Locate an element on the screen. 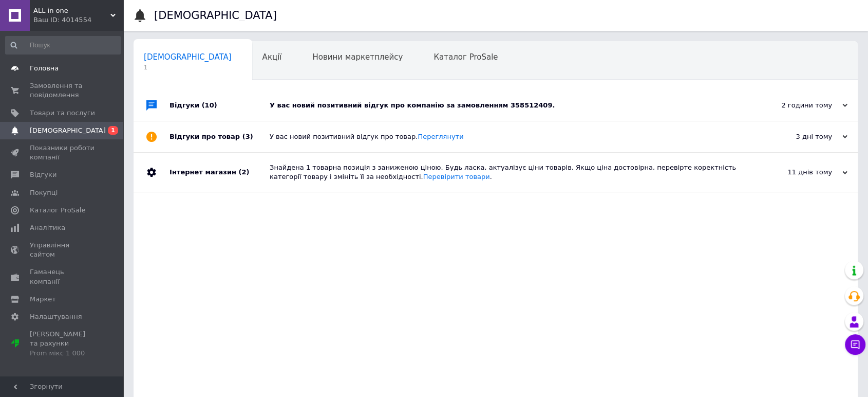 This screenshot has height=397, width=868. a: Перевірити товари is located at coordinates (457, 176).